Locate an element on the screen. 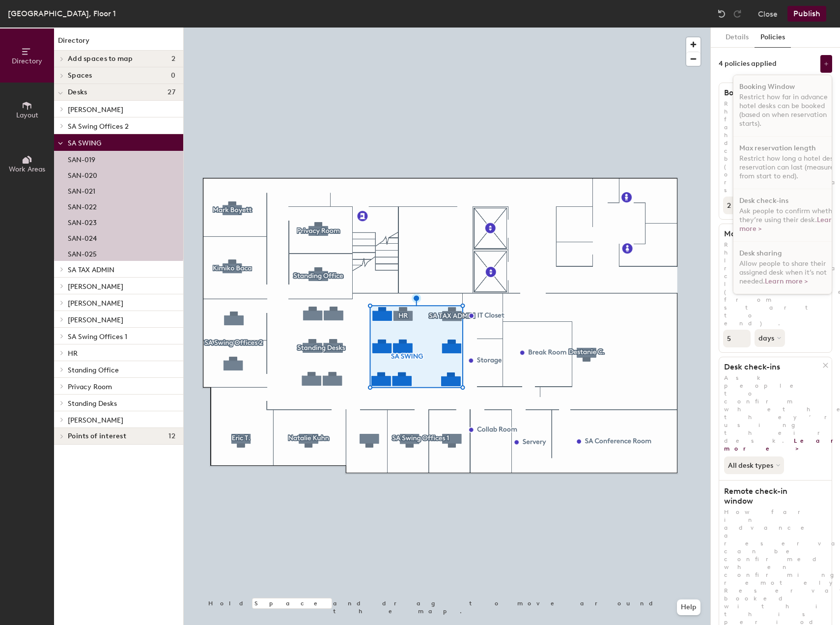  button: Details is located at coordinates (737, 38).